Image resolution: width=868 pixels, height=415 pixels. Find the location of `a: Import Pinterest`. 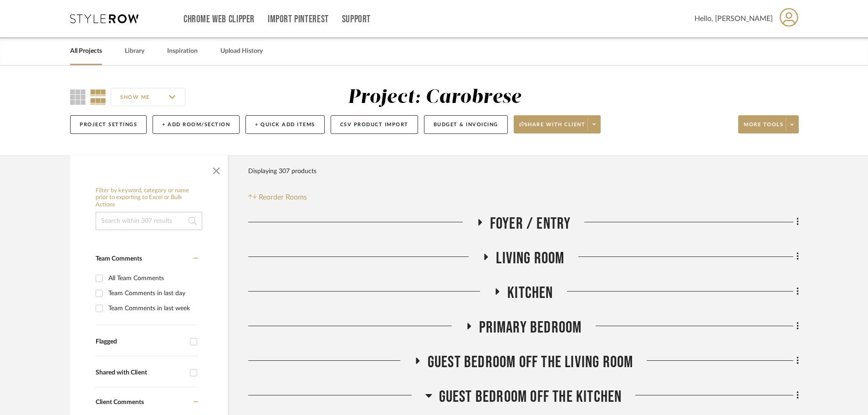

a: Import Pinterest is located at coordinates (298, 19).